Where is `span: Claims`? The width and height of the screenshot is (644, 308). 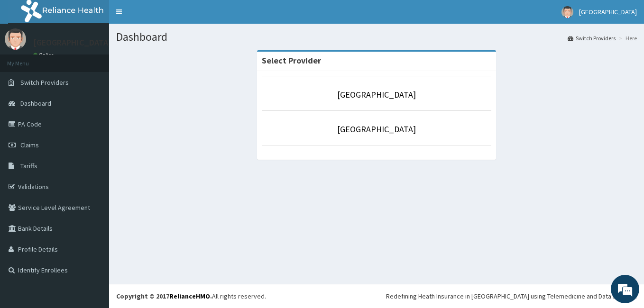
span: Claims is located at coordinates (29, 145).